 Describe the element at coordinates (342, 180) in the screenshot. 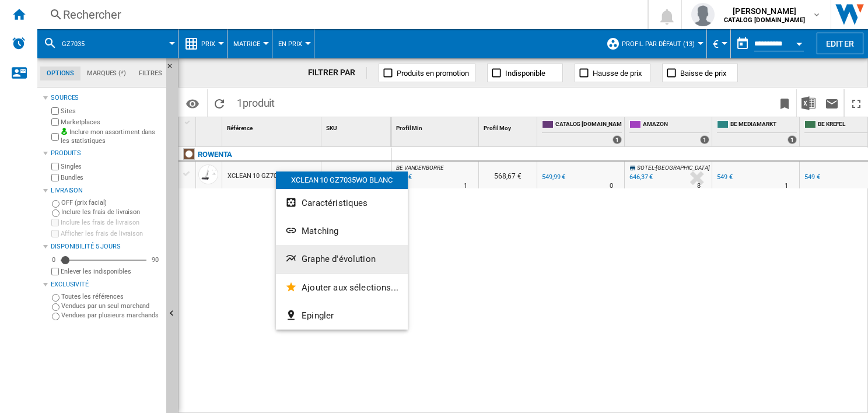

I see `div: XCLEAN 10 GZ7035WO BLANC` at that location.